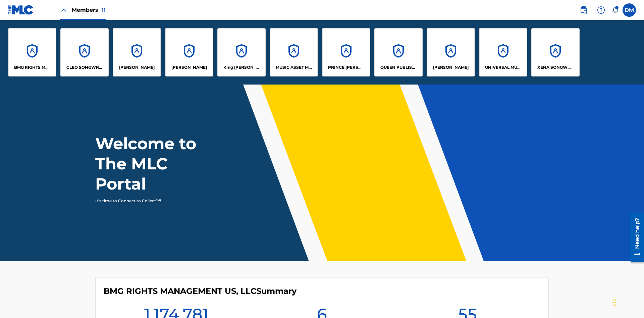  What do you see at coordinates (556, 68) in the screenshot?
I see `p: XENA SONGWRITER` at bounding box center [556, 68].